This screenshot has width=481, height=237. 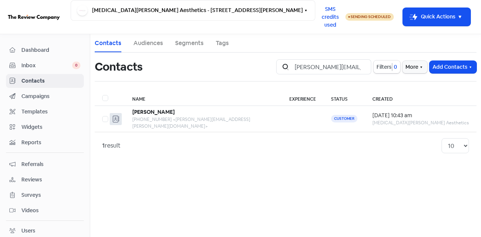 I want to click on span: Customer, so click(x=345, y=119).